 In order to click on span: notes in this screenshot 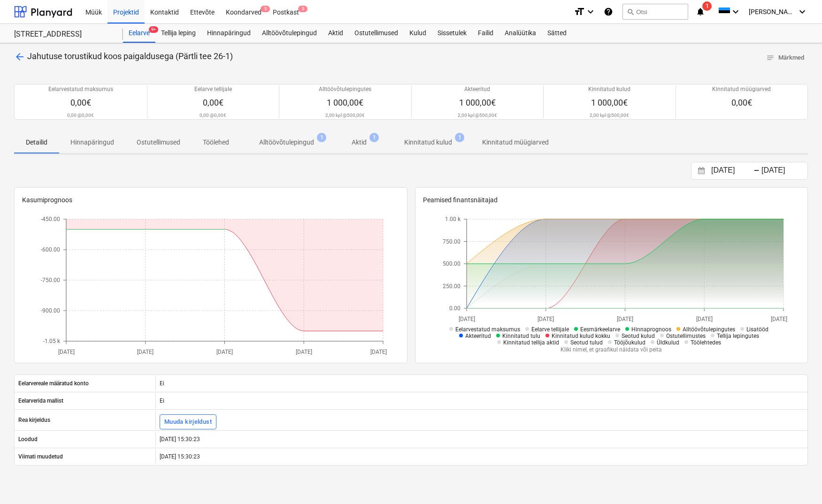, I will do `click(770, 58)`.